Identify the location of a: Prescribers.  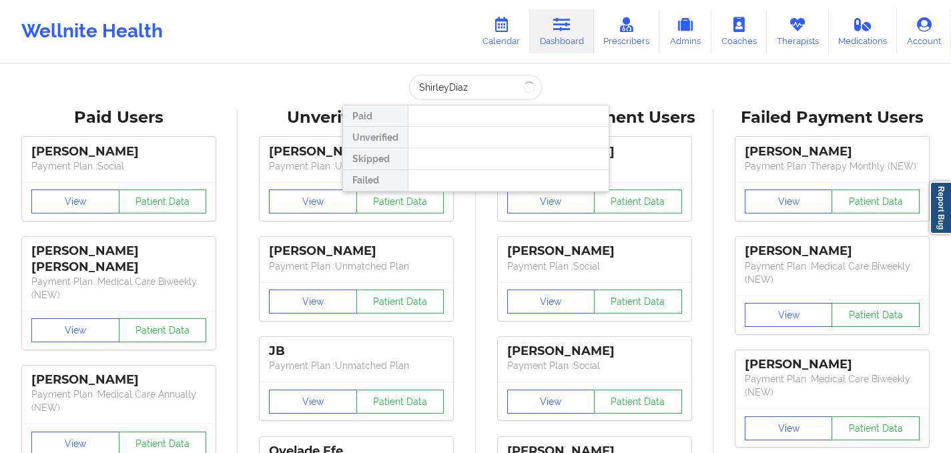
(627, 31).